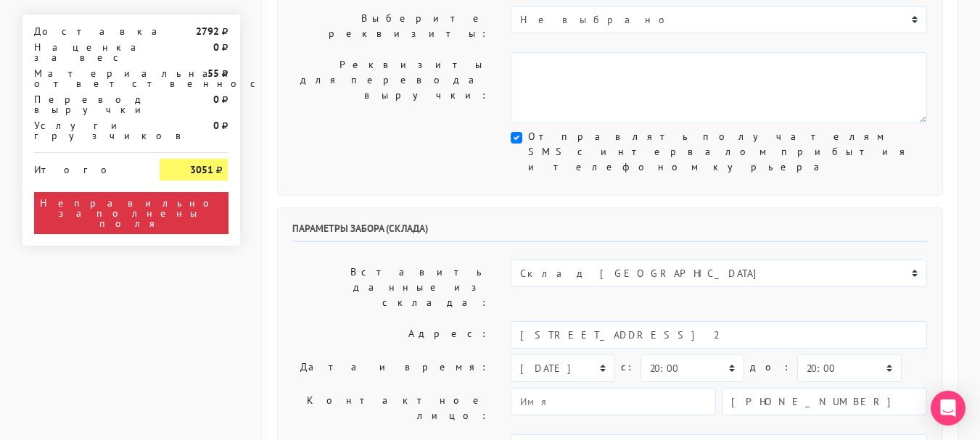  I want to click on div: Услуги грузчиков, so click(86, 131).